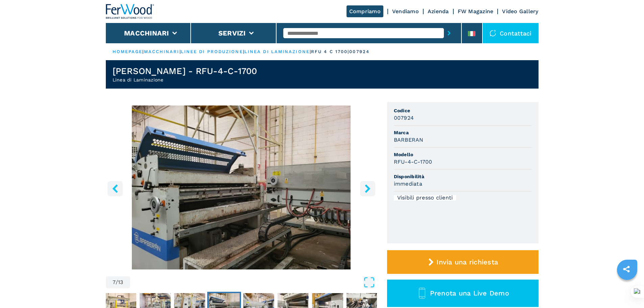 The height and width of the screenshot is (308, 644). Describe the element at coordinates (242, 187) in the screenshot. I see `img: Linea di Laminazione BARBERAN RFU-4-C-1700` at that location.